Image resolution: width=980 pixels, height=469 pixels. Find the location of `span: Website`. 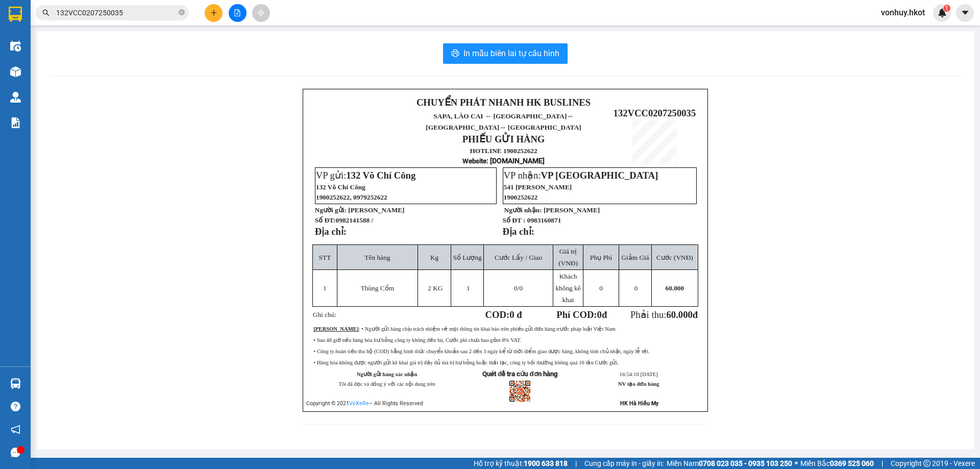

span: Website is located at coordinates (474, 161).